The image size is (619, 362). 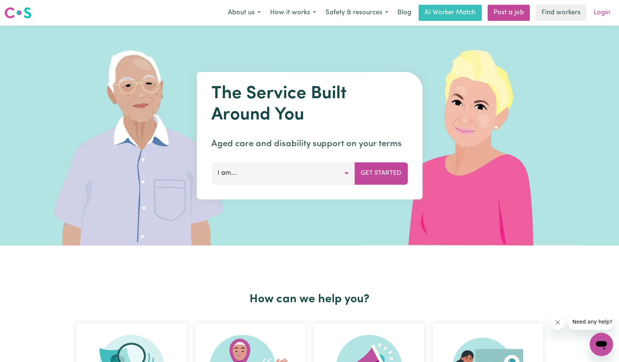 What do you see at coordinates (602, 13) in the screenshot?
I see `a: Login` at bounding box center [602, 13].